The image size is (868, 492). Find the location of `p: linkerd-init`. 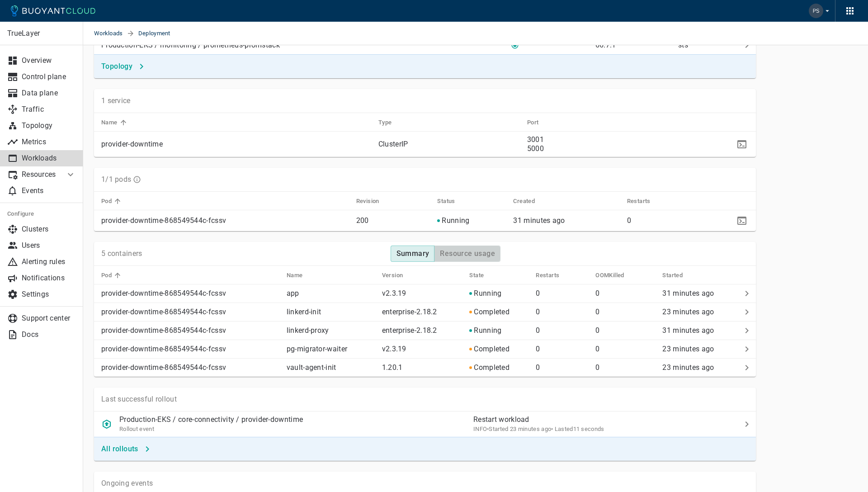

p: linkerd-init is located at coordinates (331, 312).